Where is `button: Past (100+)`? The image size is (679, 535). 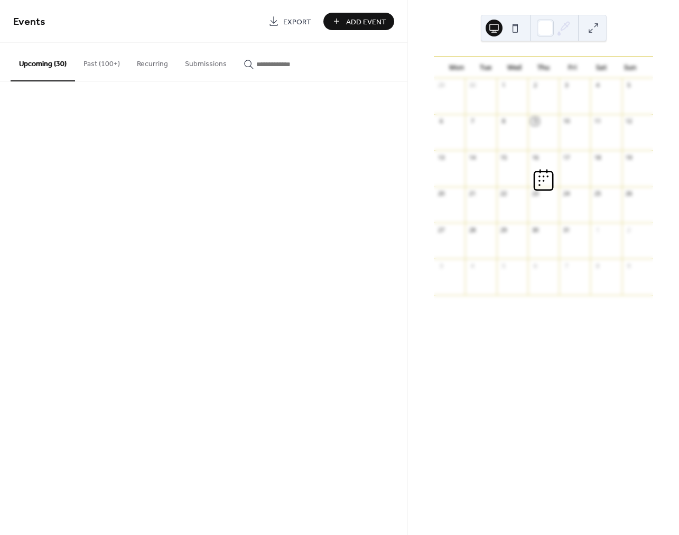 button: Past (100+) is located at coordinates (101, 61).